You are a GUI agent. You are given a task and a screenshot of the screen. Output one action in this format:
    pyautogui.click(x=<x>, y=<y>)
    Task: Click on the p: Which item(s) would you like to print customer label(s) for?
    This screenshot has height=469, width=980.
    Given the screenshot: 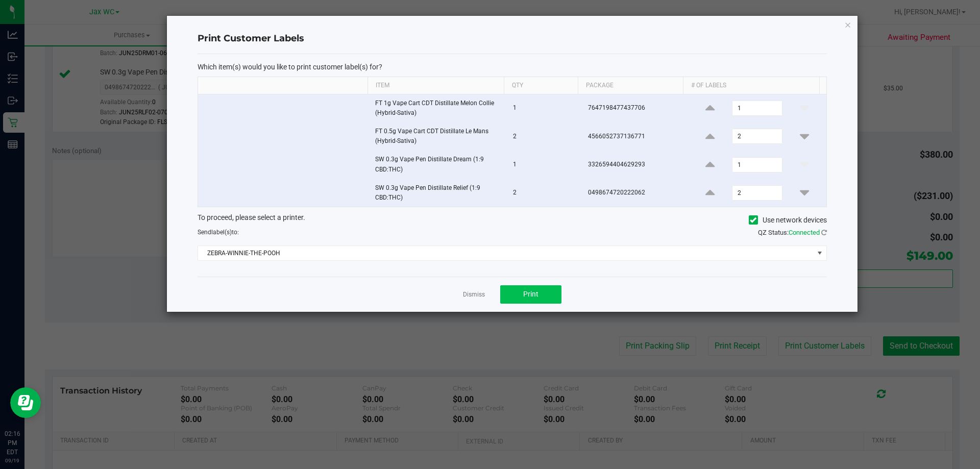 What is the action you would take?
    pyautogui.click(x=512, y=67)
    